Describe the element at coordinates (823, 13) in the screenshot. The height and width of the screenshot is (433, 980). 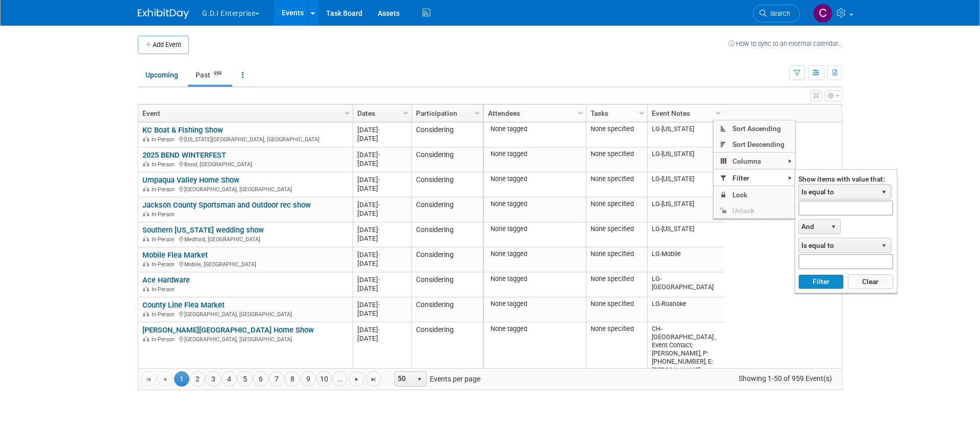
I see `img: Clayton Stackpole` at that location.